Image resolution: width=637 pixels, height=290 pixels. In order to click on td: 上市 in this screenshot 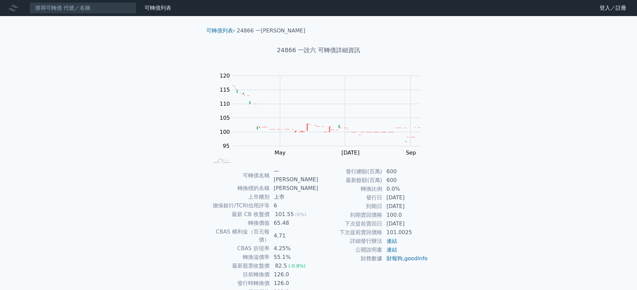, I will do `click(294, 197)`.